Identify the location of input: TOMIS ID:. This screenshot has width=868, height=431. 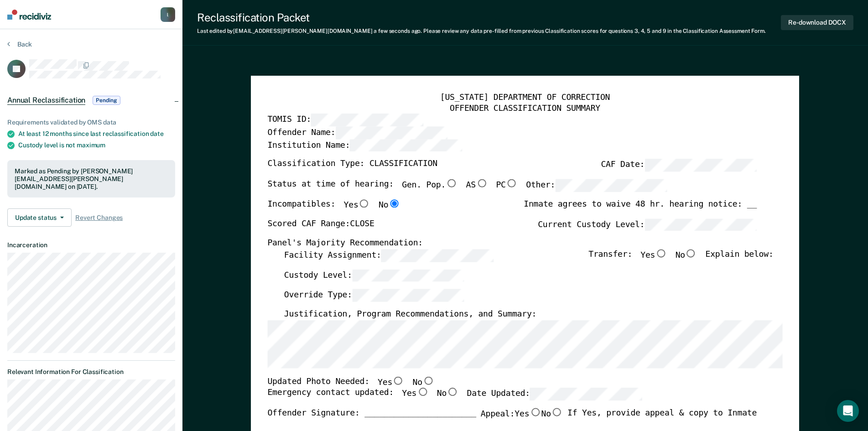
(367, 120).